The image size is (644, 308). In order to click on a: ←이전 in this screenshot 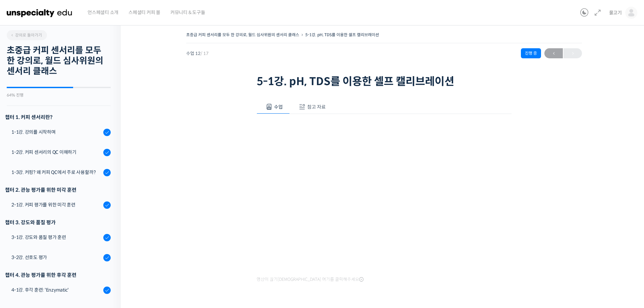, I will do `click(553, 53)`.